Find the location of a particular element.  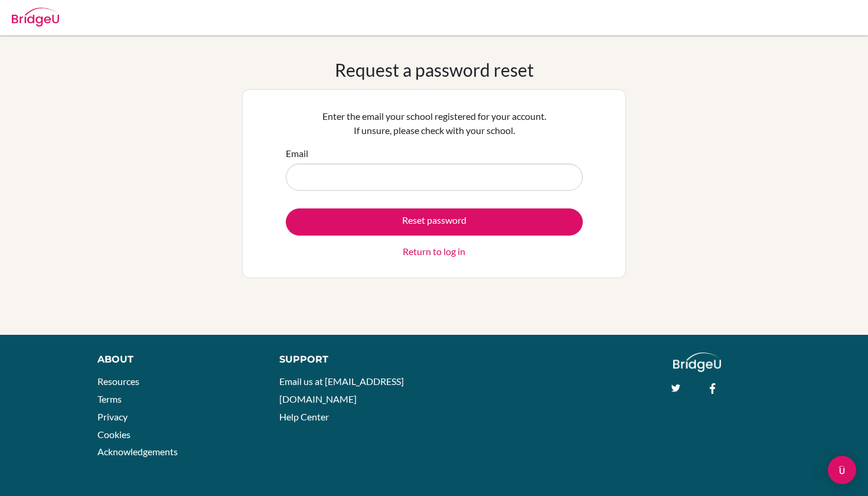

a: Privacy is located at coordinates (112, 416).